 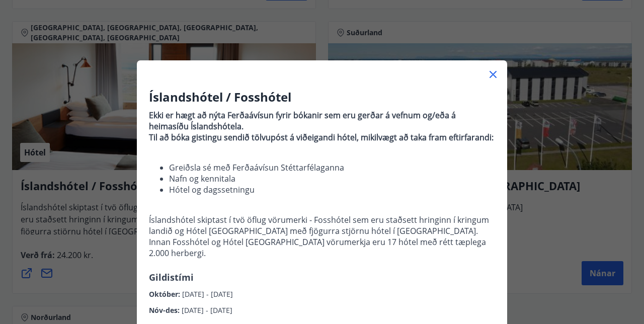 I want to click on li: Nafn og kennitala, so click(x=332, y=178).